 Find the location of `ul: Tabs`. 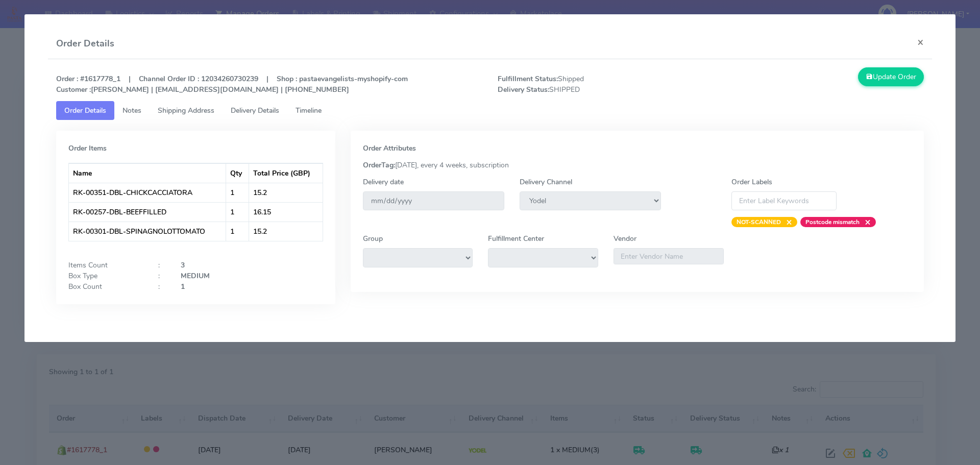

ul: Tabs is located at coordinates (490, 110).